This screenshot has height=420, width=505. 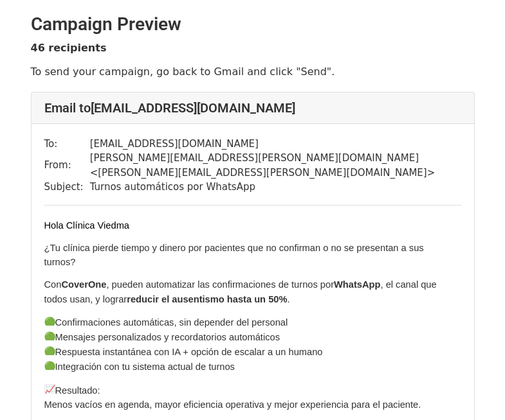 I want to click on span: Integración con tu sistema actual de turnos, so click(x=144, y=367).